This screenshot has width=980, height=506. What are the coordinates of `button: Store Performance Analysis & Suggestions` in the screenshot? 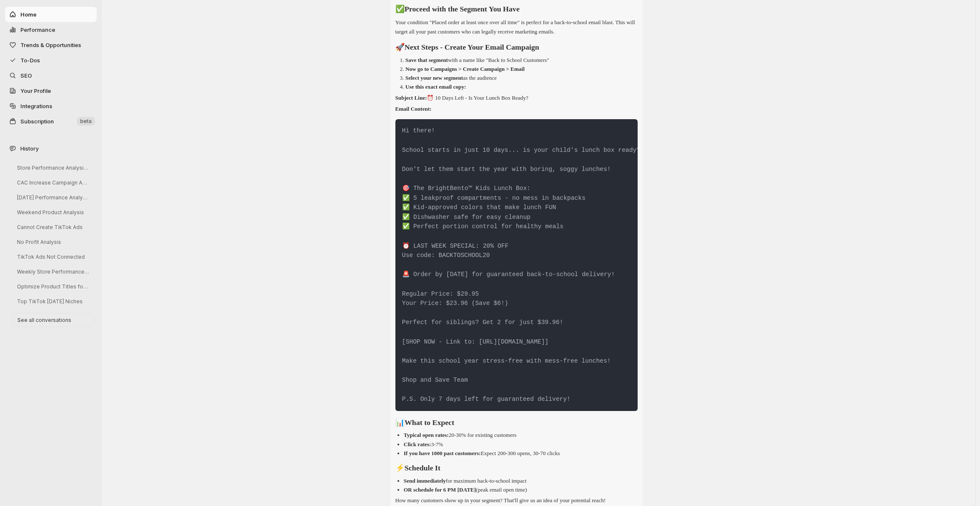 It's located at (53, 167).